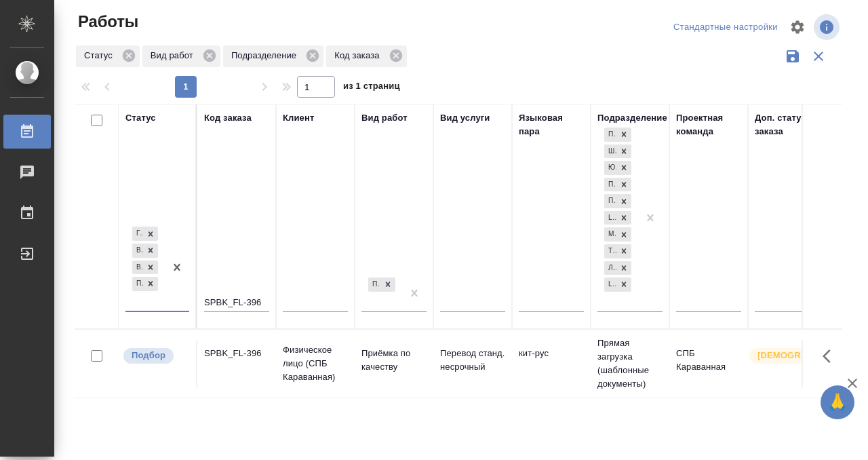 The height and width of the screenshot is (460, 868). What do you see at coordinates (831, 356) in the screenshot?
I see `button: Здесь прячутся важные кнопки` at bounding box center [831, 356].